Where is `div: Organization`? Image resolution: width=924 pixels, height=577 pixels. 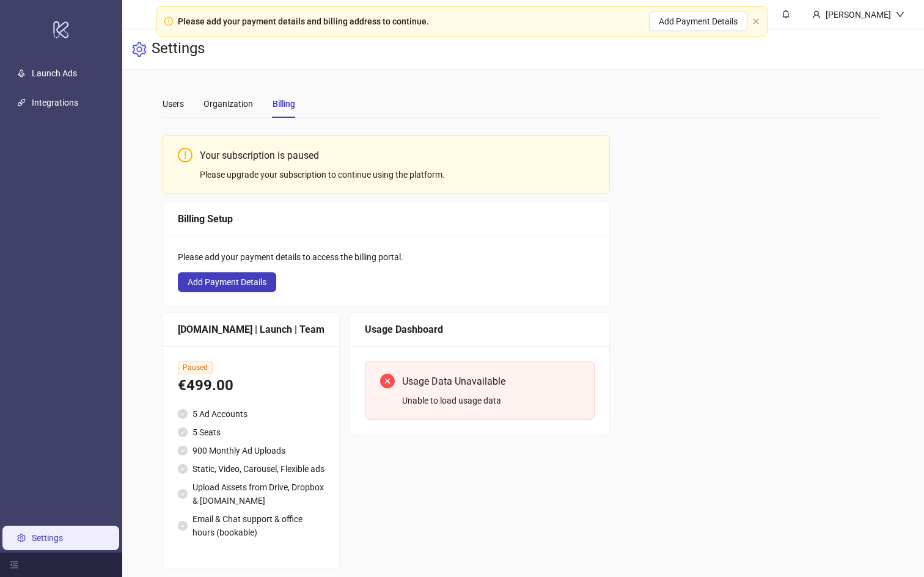 div: Organization is located at coordinates (228, 104).